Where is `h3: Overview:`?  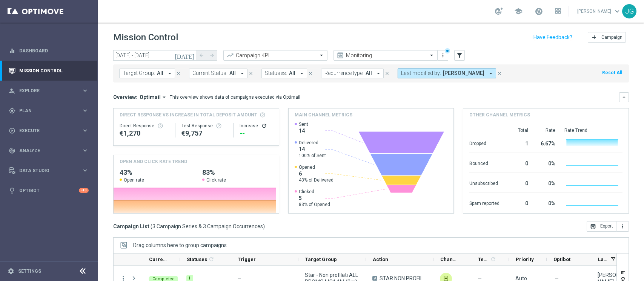 h3: Overview: is located at coordinates (125, 97).